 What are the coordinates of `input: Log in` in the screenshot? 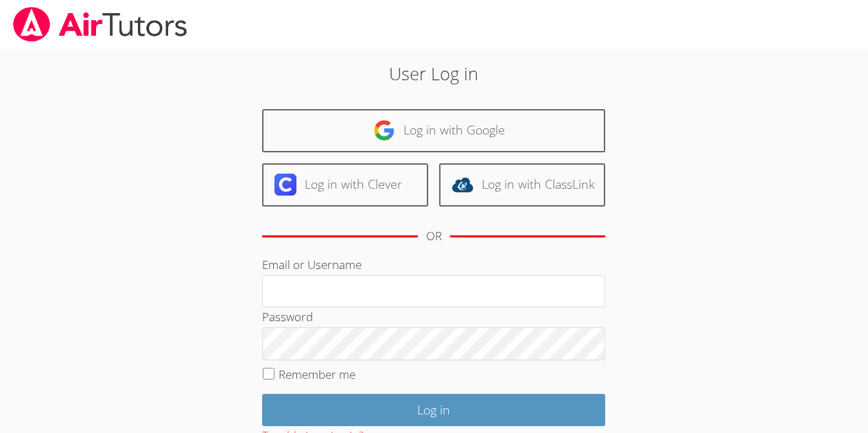 It's located at (434, 410).